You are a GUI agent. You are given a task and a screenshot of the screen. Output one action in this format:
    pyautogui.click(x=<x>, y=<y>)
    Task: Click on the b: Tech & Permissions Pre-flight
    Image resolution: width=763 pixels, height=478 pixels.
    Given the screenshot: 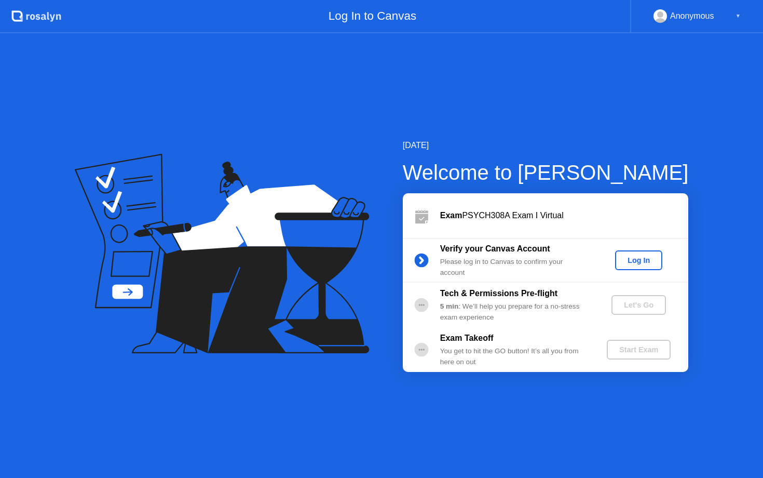 What is the action you would take?
    pyautogui.click(x=499, y=293)
    